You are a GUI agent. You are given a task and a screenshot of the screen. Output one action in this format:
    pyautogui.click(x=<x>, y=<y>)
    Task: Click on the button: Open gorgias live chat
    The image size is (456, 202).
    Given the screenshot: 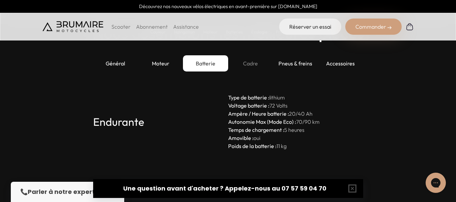 What is the action you would take?
    pyautogui.click(x=14, y=13)
    